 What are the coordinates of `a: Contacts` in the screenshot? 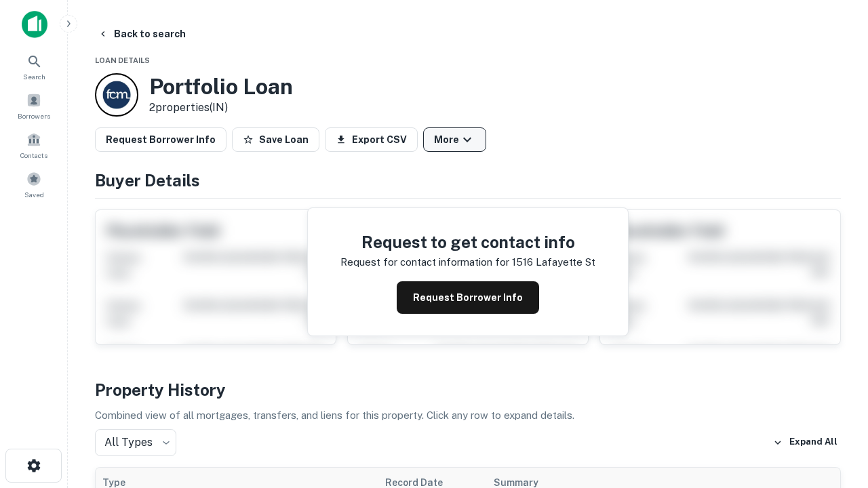 It's located at (34, 146).